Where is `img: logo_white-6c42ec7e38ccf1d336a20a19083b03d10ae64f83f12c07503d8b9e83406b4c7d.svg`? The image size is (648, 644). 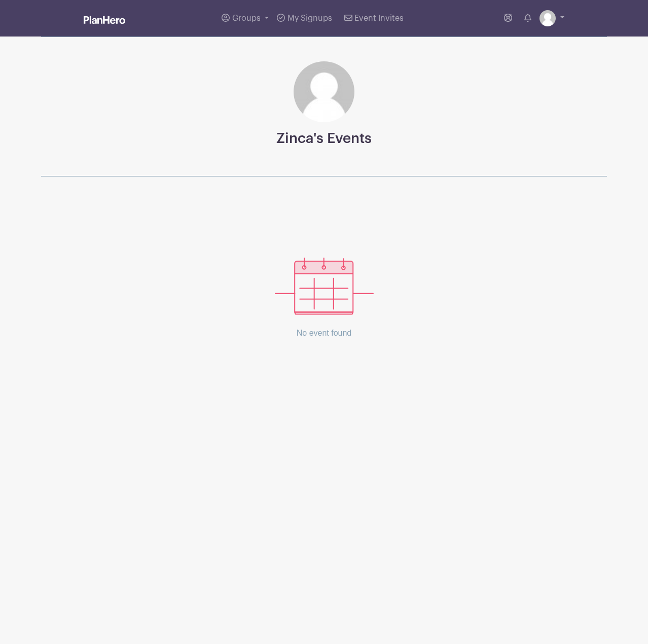 img: logo_white-6c42ec7e38ccf1d336a20a19083b03d10ae64f83f12c07503d8b9e83406b4c7d.svg is located at coordinates (104, 20).